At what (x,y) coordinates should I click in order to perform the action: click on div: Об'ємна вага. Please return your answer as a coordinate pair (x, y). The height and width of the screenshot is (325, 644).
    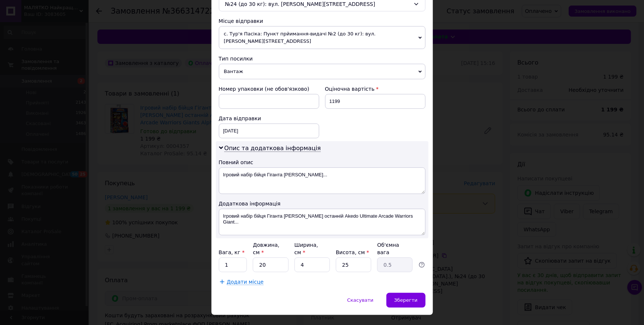
    Looking at the image, I should click on (395, 248).